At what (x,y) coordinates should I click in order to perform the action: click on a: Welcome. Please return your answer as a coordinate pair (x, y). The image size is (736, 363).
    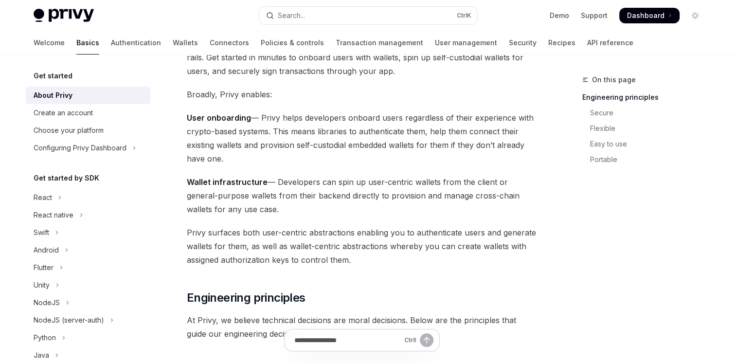
    Looking at the image, I should click on (49, 43).